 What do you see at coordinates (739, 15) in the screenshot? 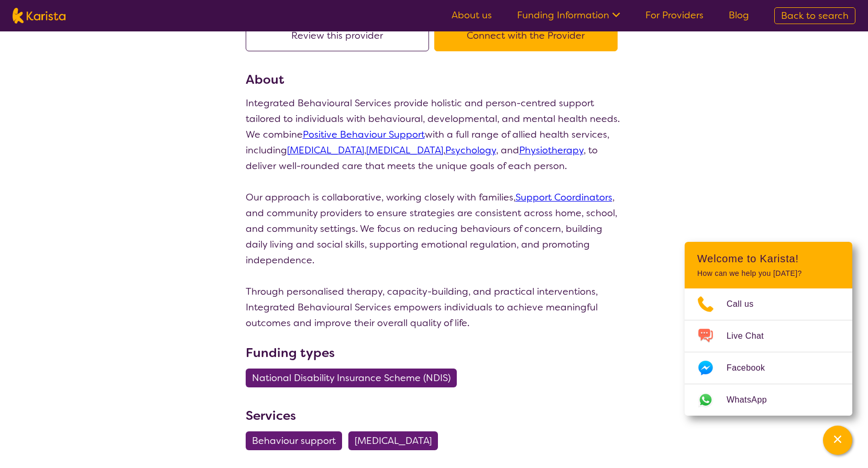
I see `a: Blog` at bounding box center [739, 15].